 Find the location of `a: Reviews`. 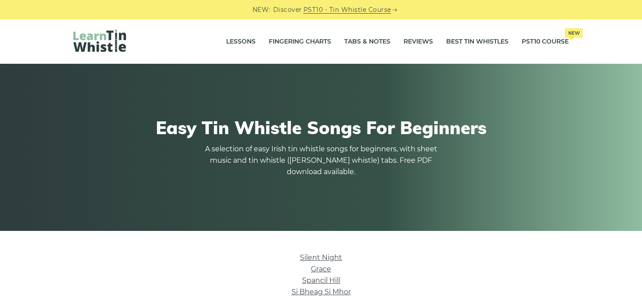

a: Reviews is located at coordinates (418, 42).